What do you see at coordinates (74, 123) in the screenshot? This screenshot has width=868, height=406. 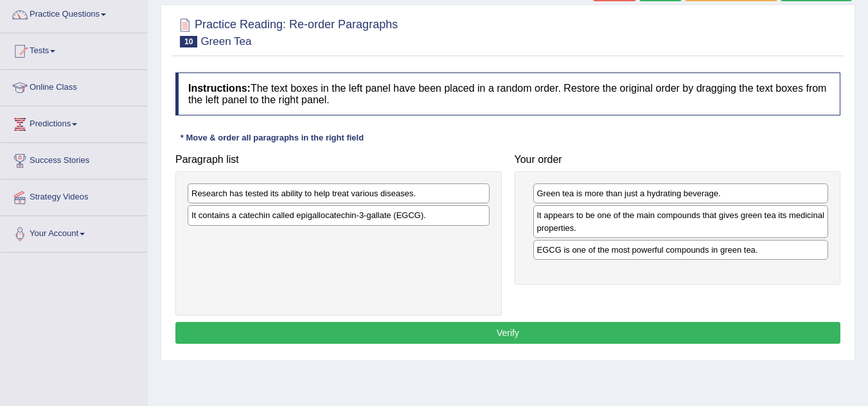 I see `a: Predictions` at bounding box center [74, 123].